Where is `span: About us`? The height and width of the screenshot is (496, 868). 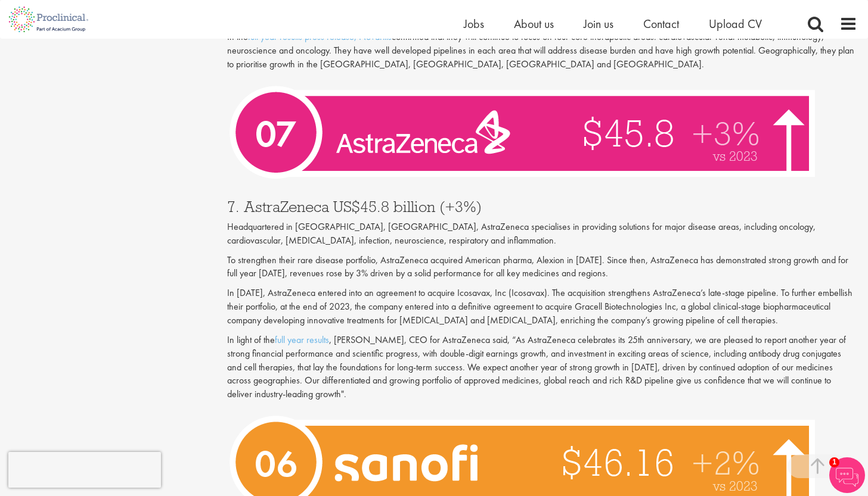
span: About us is located at coordinates (533, 24).